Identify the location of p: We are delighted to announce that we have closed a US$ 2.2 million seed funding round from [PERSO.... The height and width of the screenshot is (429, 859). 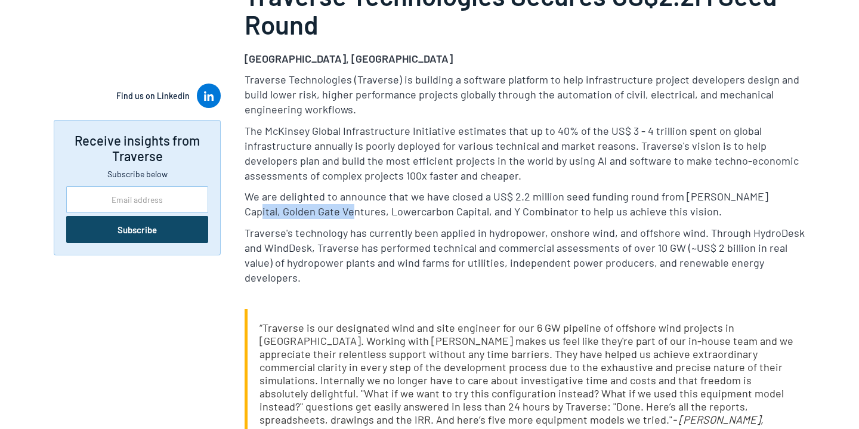
(525, 204).